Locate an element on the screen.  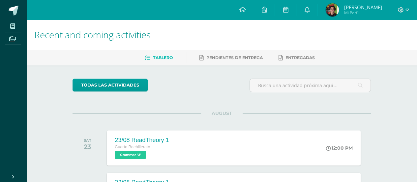
span: Tablero is located at coordinates (163, 57).